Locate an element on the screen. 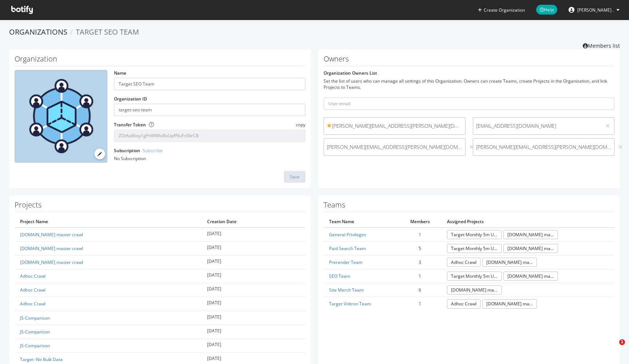 Image resolution: width=629 pixels, height=364 pixels. a: Paid Search Team is located at coordinates (347, 248).